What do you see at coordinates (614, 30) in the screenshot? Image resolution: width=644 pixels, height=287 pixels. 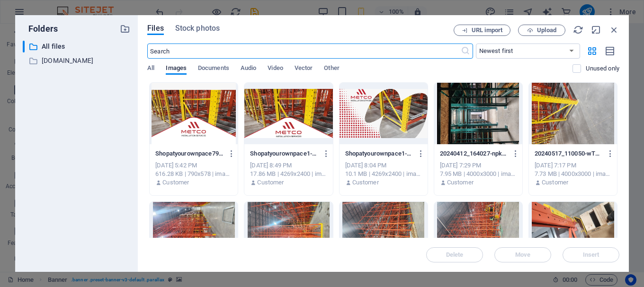 I see `i: Close` at bounding box center [614, 30].